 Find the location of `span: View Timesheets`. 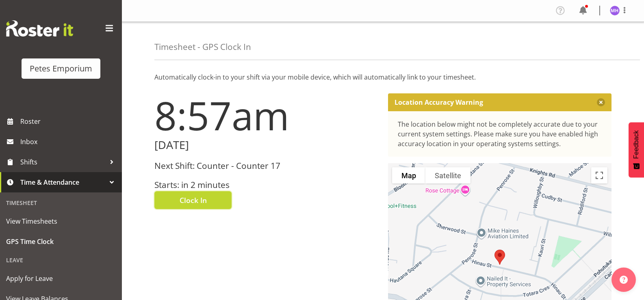

span: View Timesheets is located at coordinates (61, 222).